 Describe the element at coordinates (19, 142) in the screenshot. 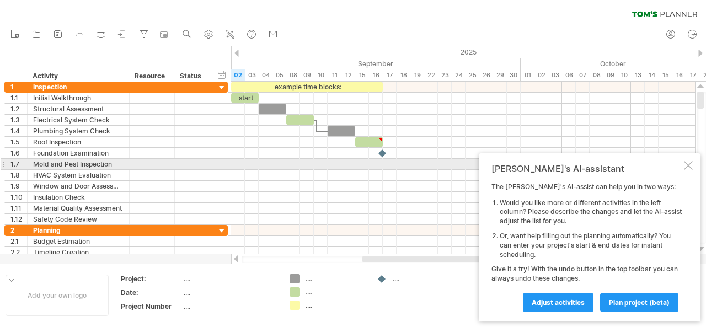

I see `div: 1.5` at that location.